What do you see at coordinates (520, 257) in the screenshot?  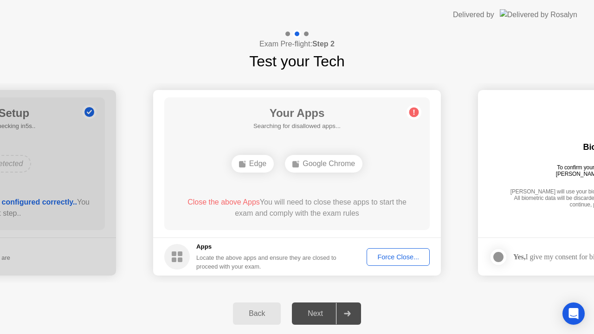 I see `strong: Yes,` at bounding box center [520, 257].